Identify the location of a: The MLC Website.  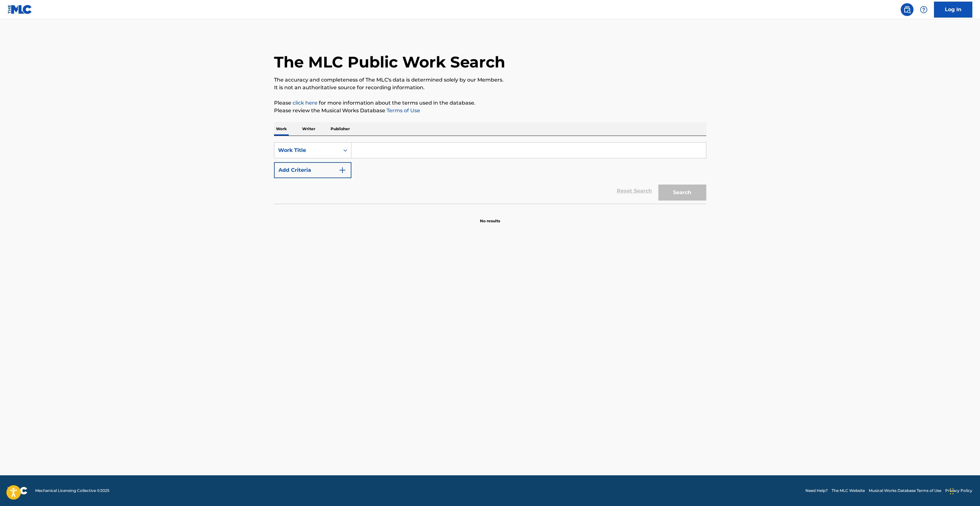
(848, 491).